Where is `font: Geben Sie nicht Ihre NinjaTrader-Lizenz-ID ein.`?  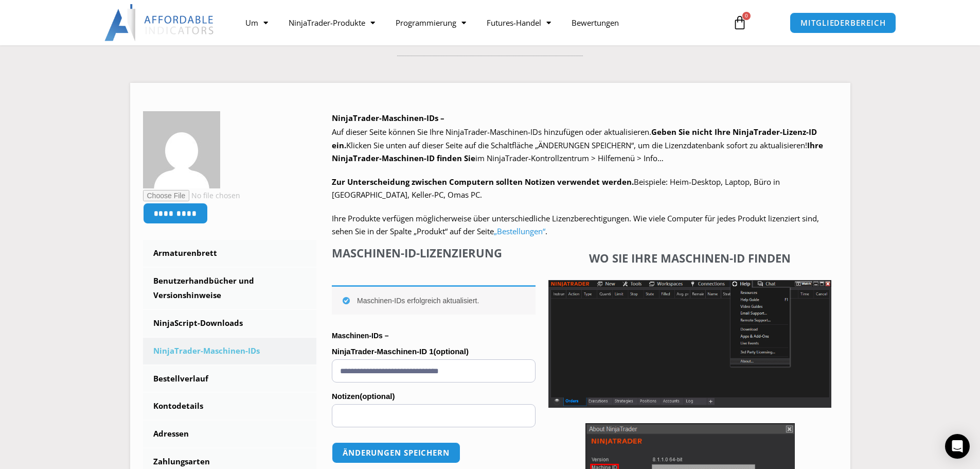
font: Geben Sie nicht Ihre NinjaTrader-Lizenz-ID ein. is located at coordinates (574, 139).